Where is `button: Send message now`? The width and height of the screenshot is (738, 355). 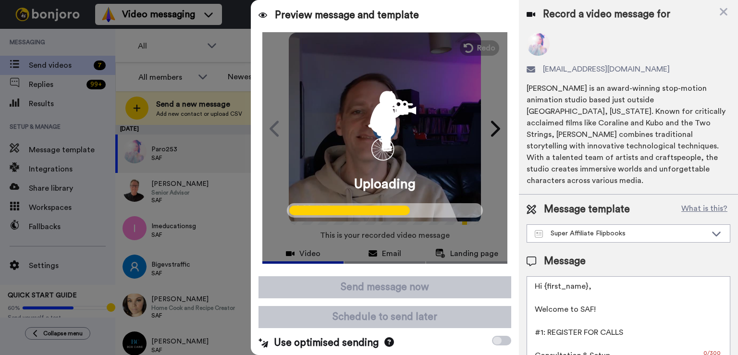 button: Send message now is located at coordinates (385, 287).